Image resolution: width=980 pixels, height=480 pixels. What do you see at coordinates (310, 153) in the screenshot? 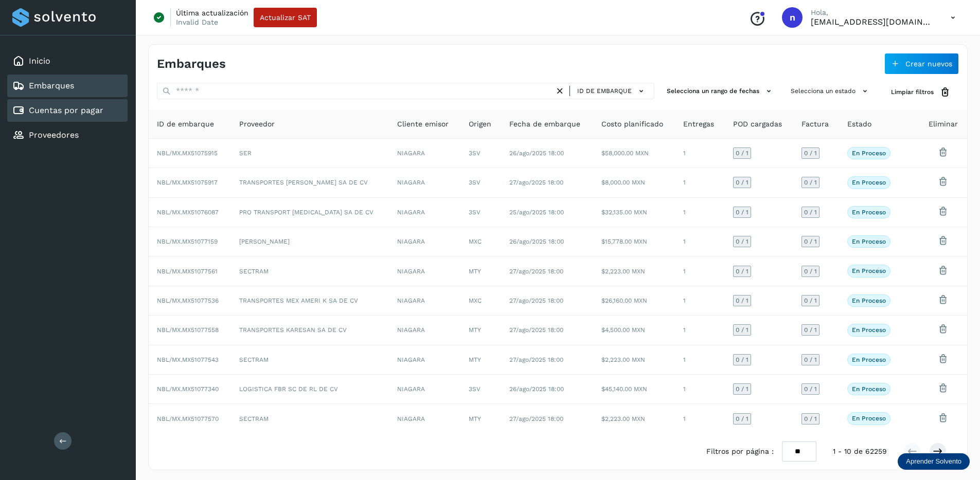
I see `td: SER` at bounding box center [310, 153].